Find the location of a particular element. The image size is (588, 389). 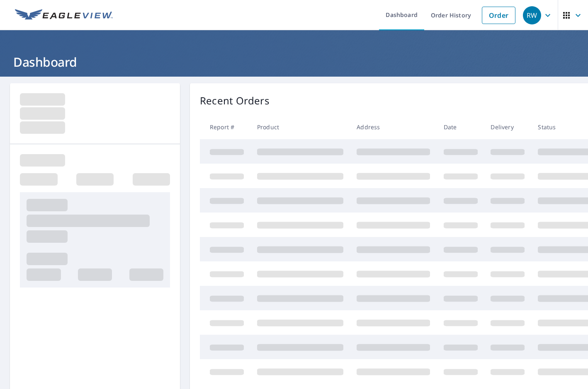

th: Report # is located at coordinates (225, 127).